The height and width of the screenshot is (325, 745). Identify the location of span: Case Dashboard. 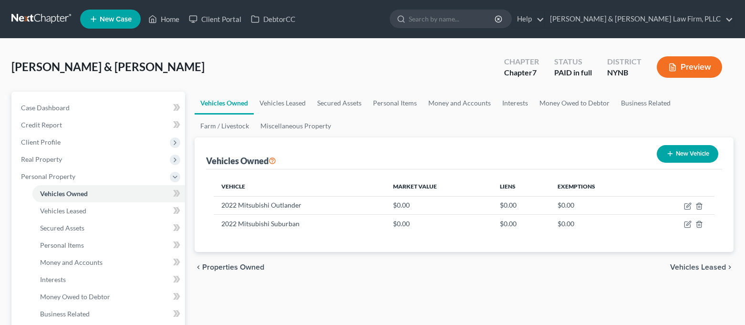
(45, 107).